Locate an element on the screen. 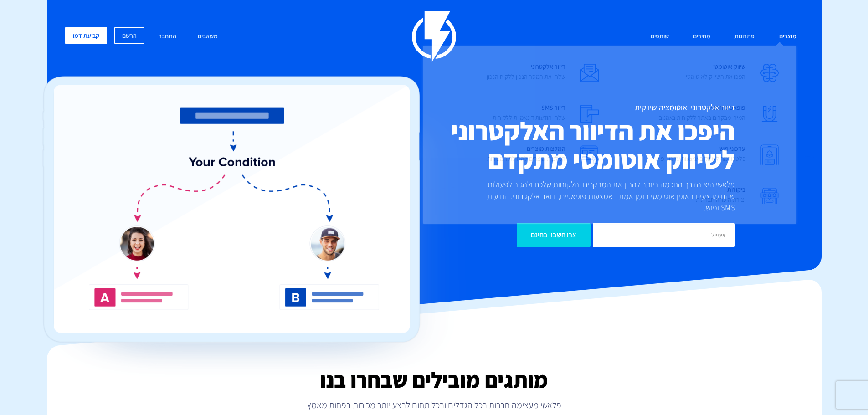 This screenshot has height=415, width=868. a: פופאפים חכמיםהמירו מבקרים באתר ללקוחות נאמנים is located at coordinates (700, 114).